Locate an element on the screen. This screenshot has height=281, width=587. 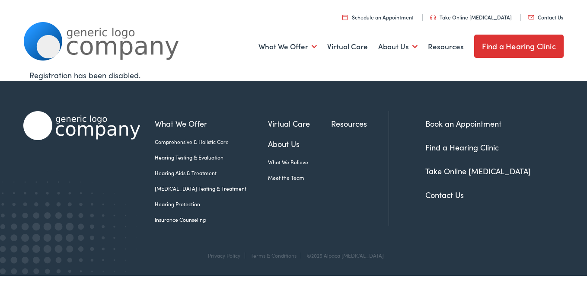
a: Schedule an Appointment is located at coordinates (378, 17).